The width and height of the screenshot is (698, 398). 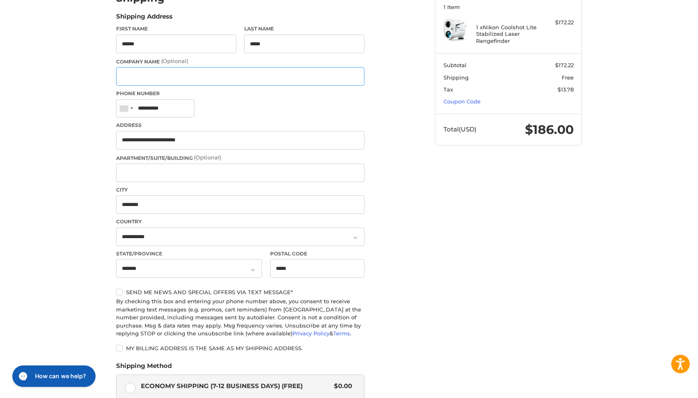 What do you see at coordinates (52, 14) in the screenshot?
I see `h1: How can we help?` at bounding box center [52, 14].